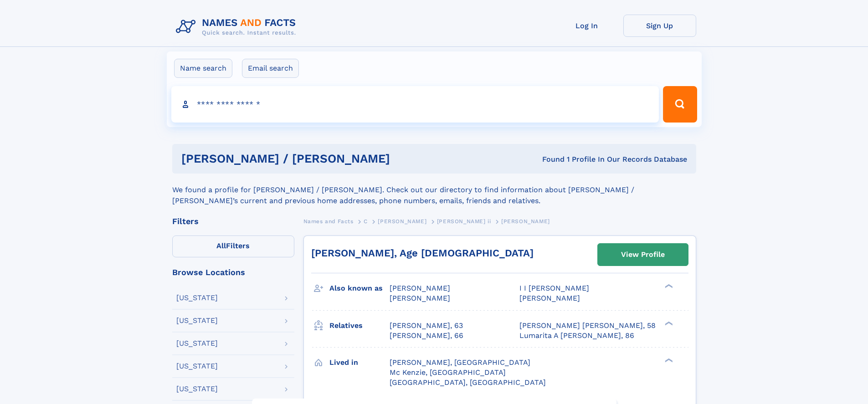 The width and height of the screenshot is (868, 404). I want to click on img: Logo Names and Facts, so click(238, 27).